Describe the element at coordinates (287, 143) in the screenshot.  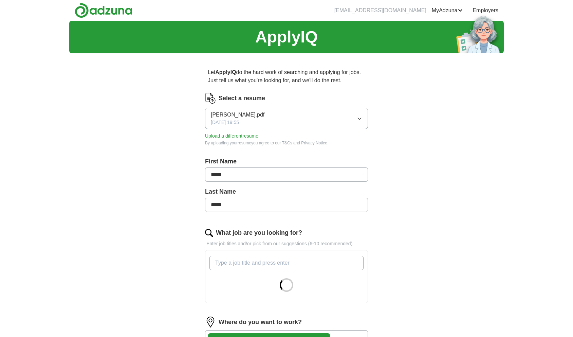
I see `a: T&Cs` at that location.